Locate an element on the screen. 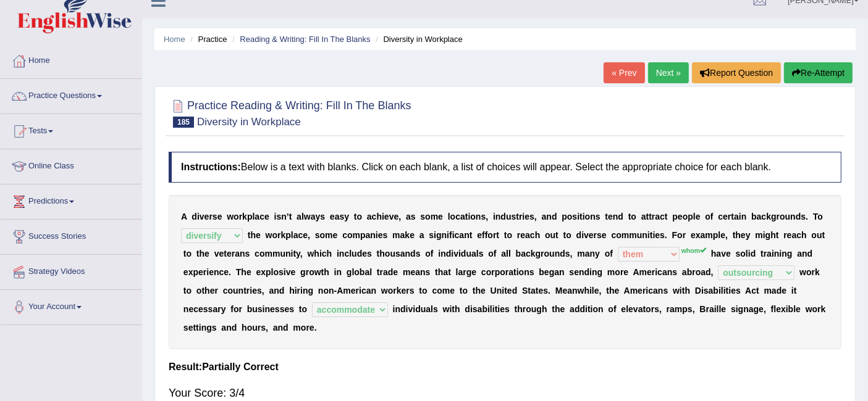 This screenshot has width=868, height=401. a: Strategy Videos is located at coordinates (71, 270).